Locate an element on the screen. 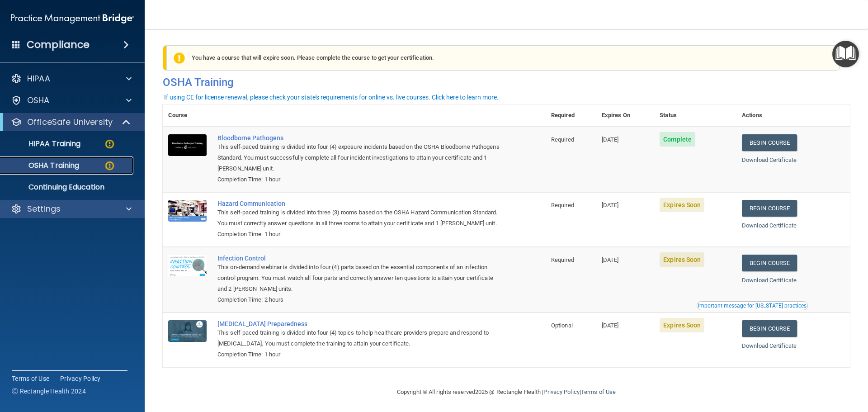 The height and width of the screenshot is (412, 868). div: Hazard Communication is located at coordinates (359, 204).